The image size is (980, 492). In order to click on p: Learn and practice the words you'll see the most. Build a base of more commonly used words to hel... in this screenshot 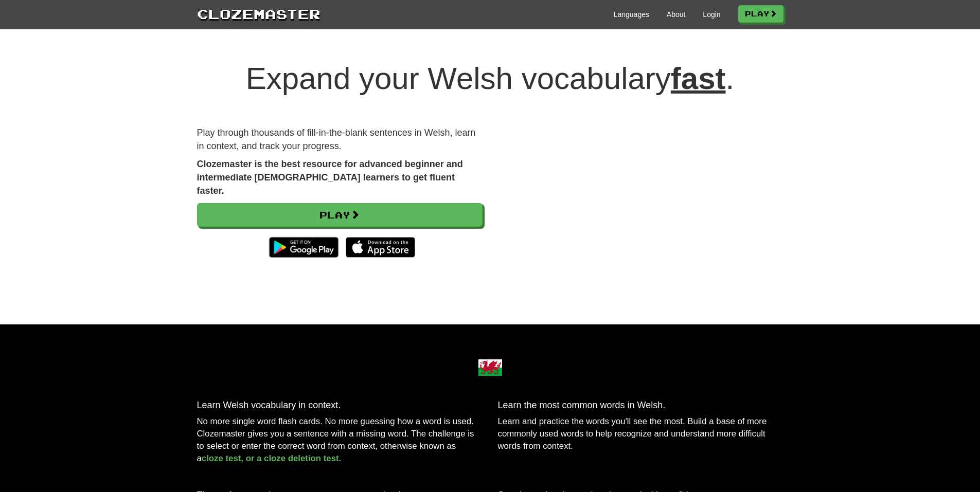, I will do `click(641, 434)`.